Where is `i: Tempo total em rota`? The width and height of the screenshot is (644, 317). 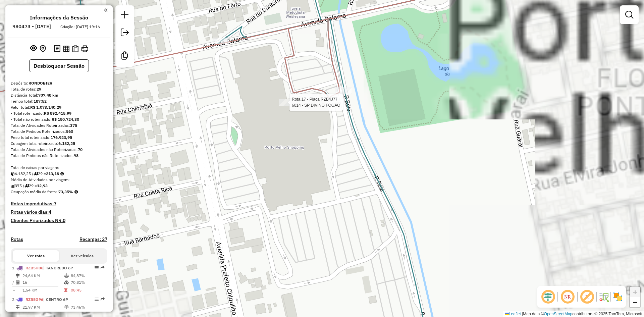 i: Tempo total em rota is located at coordinates (66, 290).